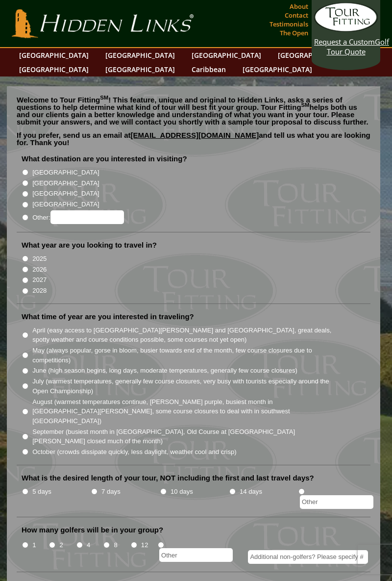 This screenshot has width=392, height=581. Describe the element at coordinates (116, 545) in the screenshot. I see `label: 8` at that location.